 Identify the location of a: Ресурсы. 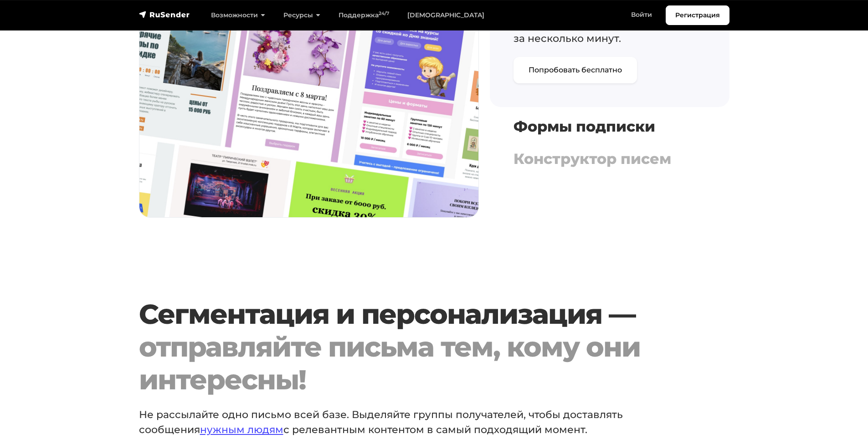
(301, 15).